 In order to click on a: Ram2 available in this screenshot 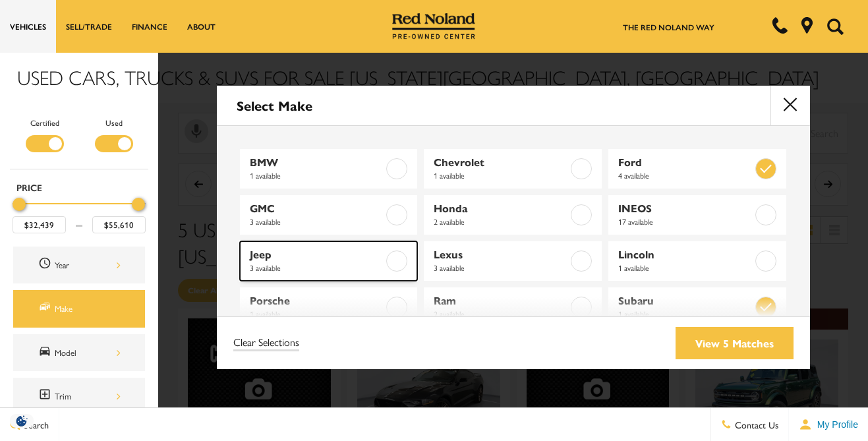, I will do `click(513, 307)`.